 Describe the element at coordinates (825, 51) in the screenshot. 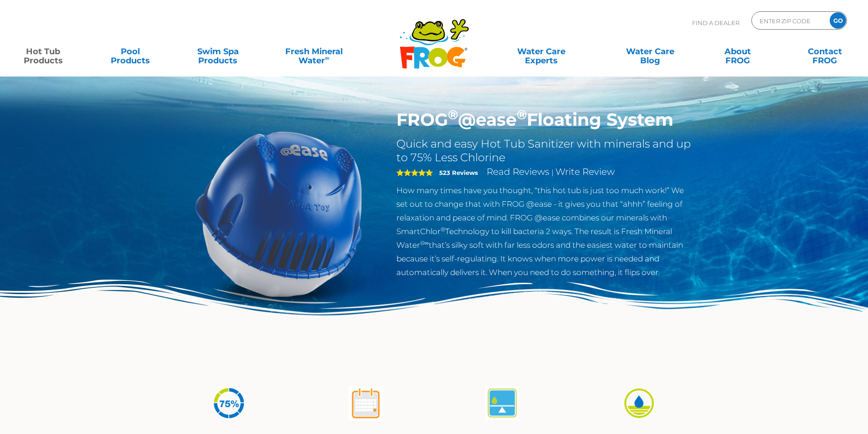

I see `a: ContactFROG` at that location.